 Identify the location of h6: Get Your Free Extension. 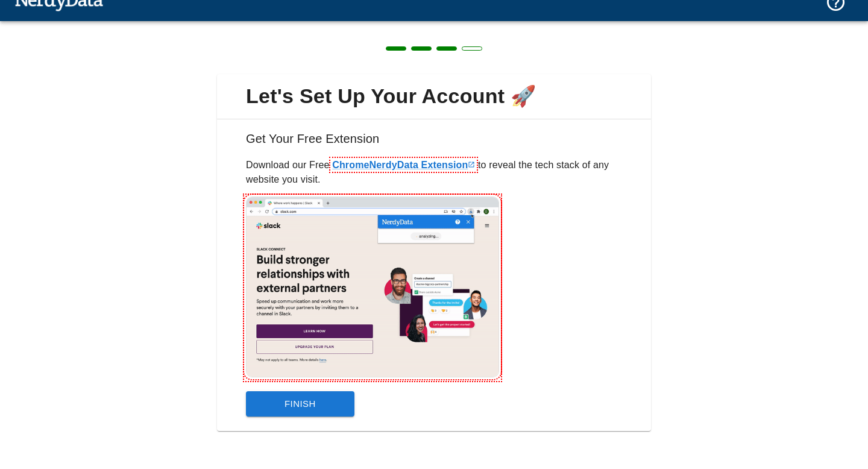
(434, 143).